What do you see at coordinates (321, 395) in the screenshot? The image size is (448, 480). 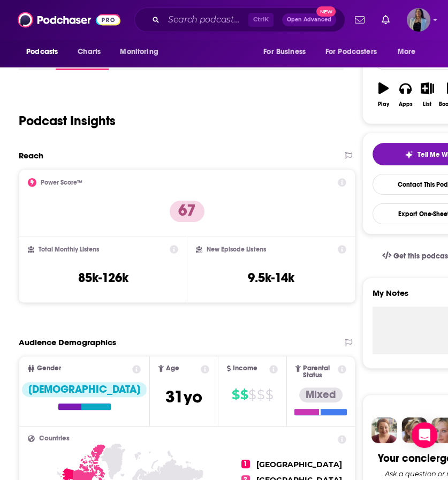 I see `div: Mixed` at bounding box center [321, 395].